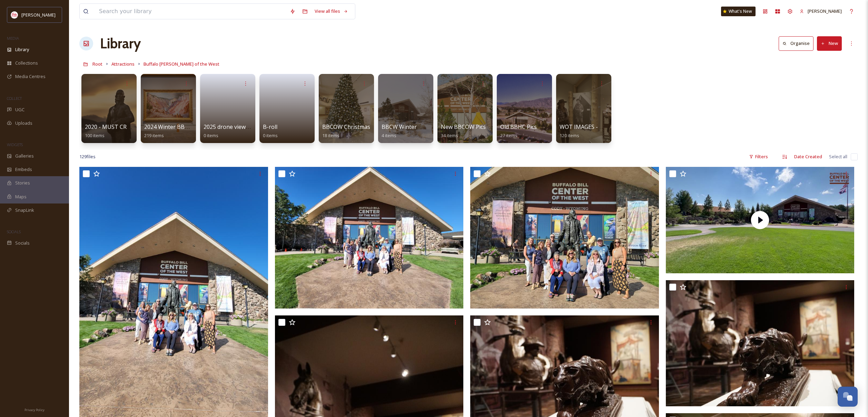 The width and height of the screenshot is (868, 417). I want to click on a: BBCW Winter4 items, so click(399, 131).